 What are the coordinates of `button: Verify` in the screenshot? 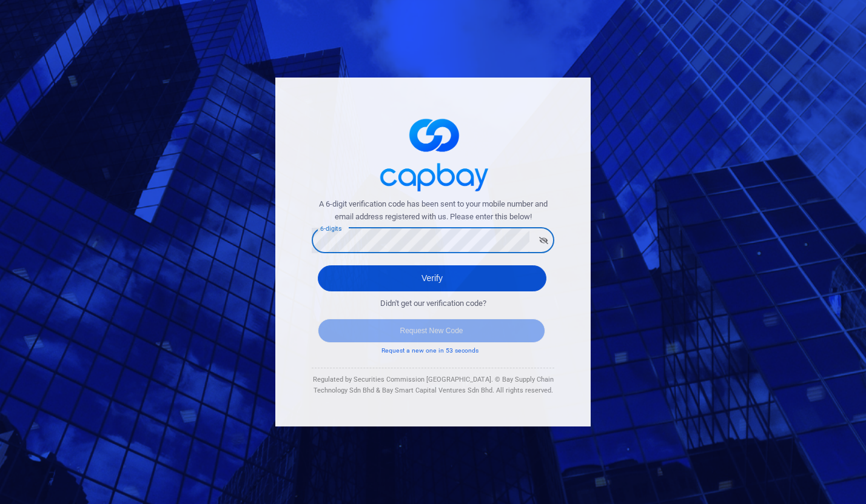 It's located at (432, 278).